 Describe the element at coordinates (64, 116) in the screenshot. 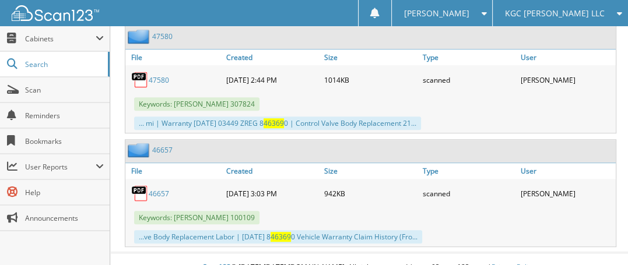

I see `span: Reminders` at that location.